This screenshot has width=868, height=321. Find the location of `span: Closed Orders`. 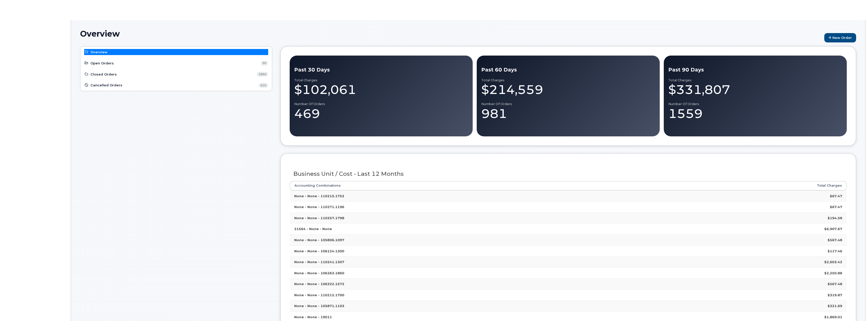

span: Closed Orders is located at coordinates (104, 75).